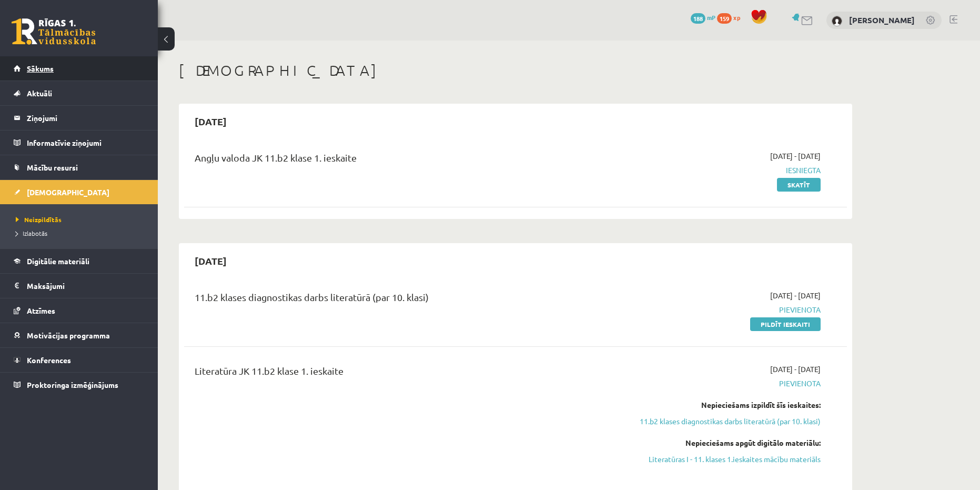  I want to click on span: Digitālie materiāli, so click(58, 261).